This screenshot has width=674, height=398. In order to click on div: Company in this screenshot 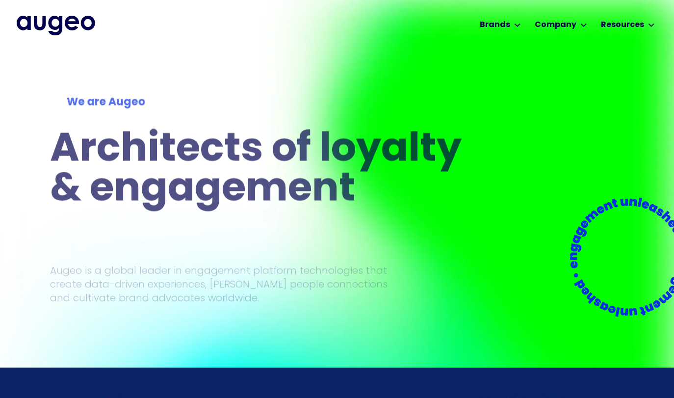, I will do `click(555, 25)`.